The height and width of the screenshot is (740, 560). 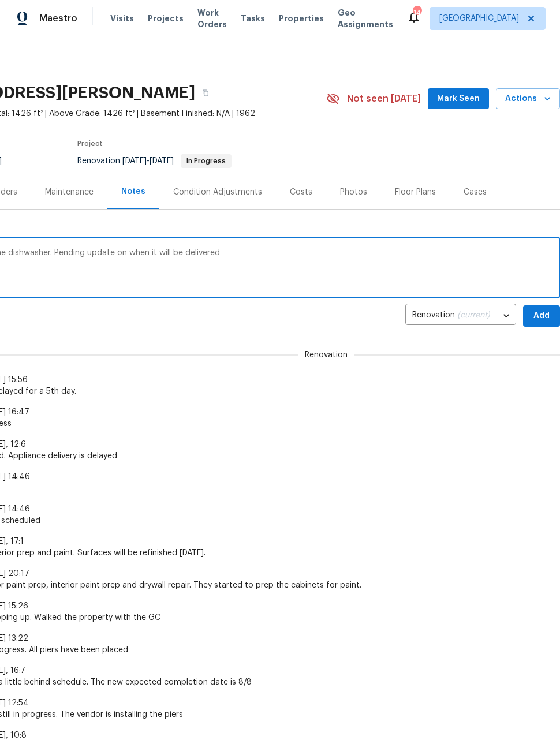 What do you see at coordinates (541, 315) in the screenshot?
I see `span: Add` at bounding box center [541, 315].